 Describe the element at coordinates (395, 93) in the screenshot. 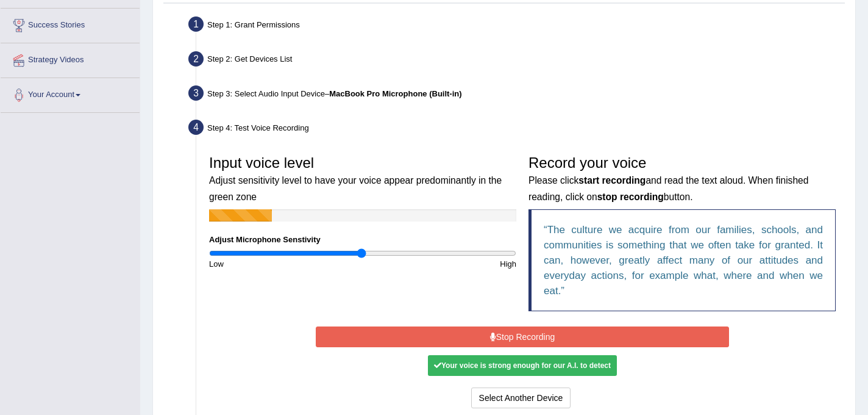

I see `b: MacBook Pro Microphone (Built-in)` at that location.